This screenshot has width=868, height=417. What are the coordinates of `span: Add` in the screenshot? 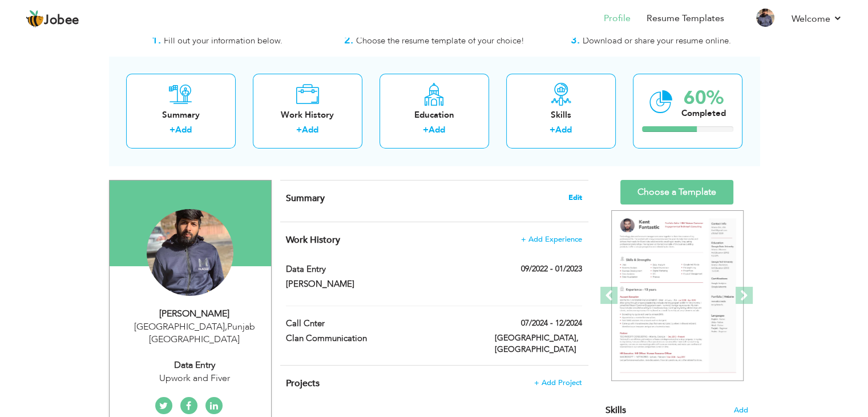 It's located at (741, 410).